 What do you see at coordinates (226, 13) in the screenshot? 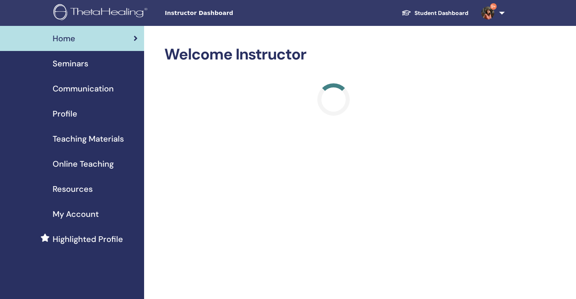
I see `span: Instructor Dashboard` at bounding box center [226, 13].